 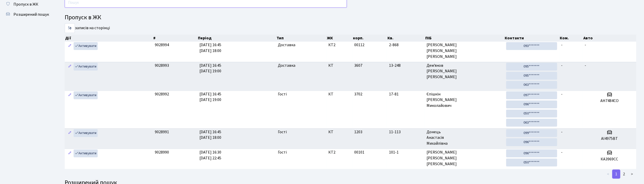 I want to click on th: Контакти, so click(x=532, y=38).